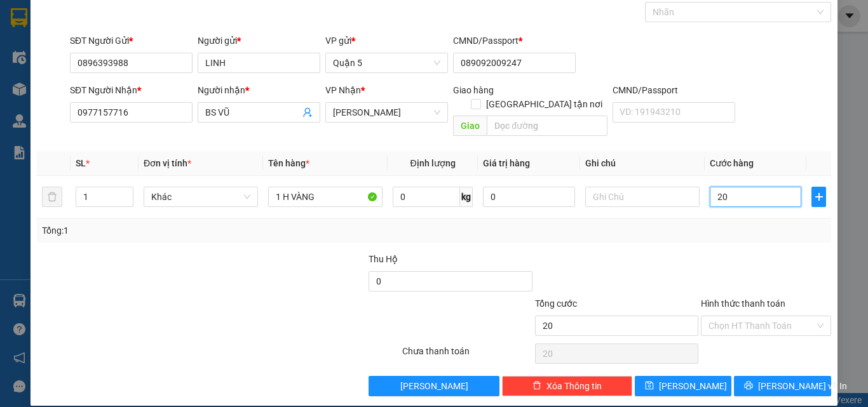 This screenshot has height=407, width=868. I want to click on span: user-add, so click(307, 113).